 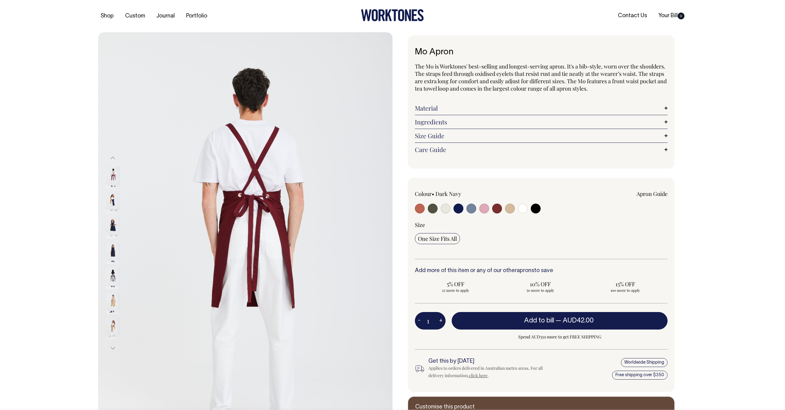 What do you see at coordinates (542, 225) in the screenshot?
I see `div: Size` at bounding box center [542, 225].